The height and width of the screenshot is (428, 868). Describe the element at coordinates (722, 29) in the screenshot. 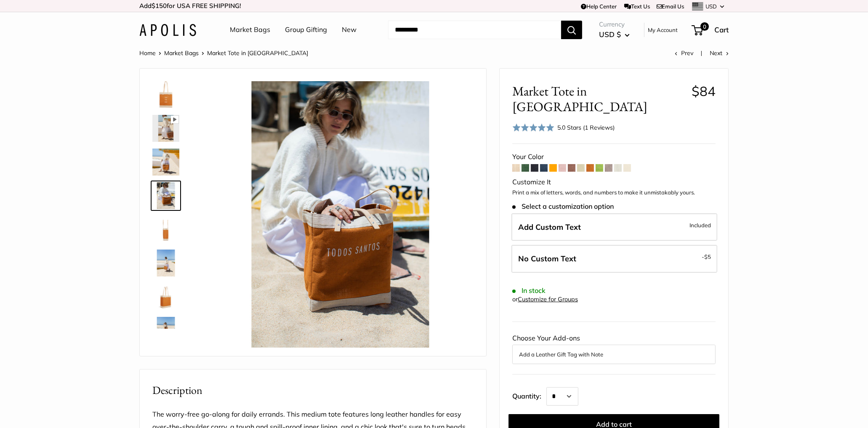

I see `span: Cart` at that location.